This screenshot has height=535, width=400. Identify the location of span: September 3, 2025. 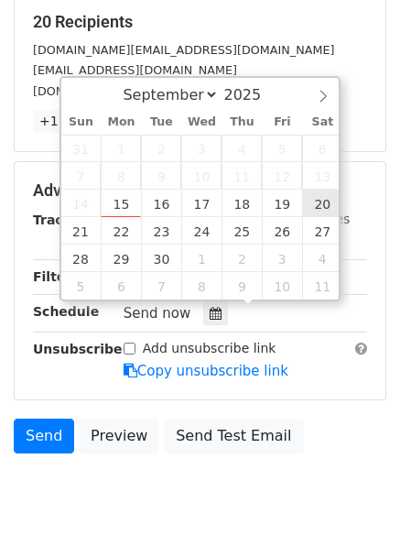
(202, 148).